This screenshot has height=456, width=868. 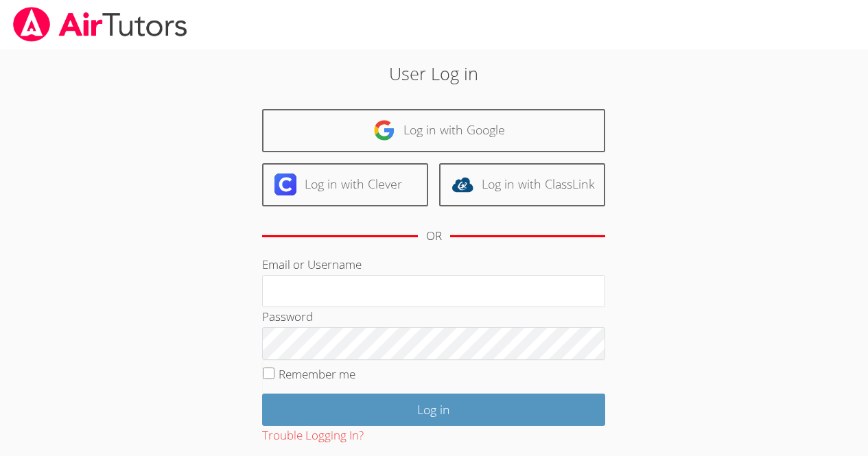 I want to click on a: Log in with ClassLink, so click(x=522, y=185).